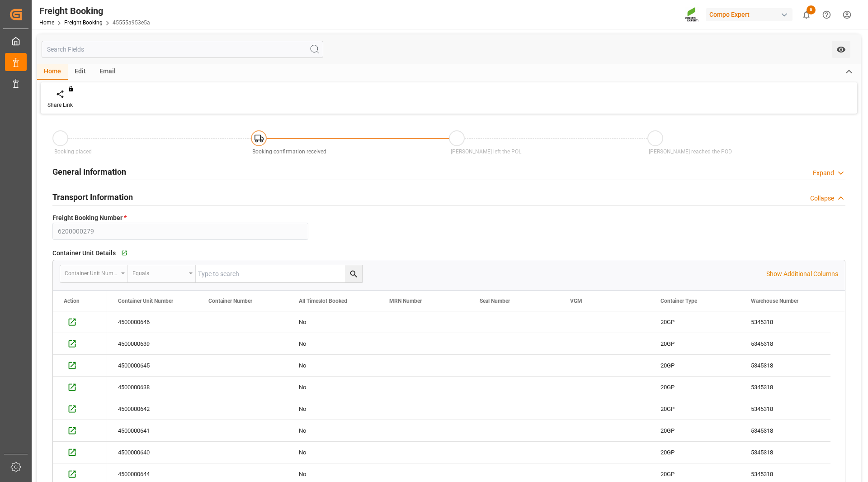 This screenshot has width=868, height=482. What do you see at coordinates (91, 272) in the screenshot?
I see `div: Container Unit Number` at bounding box center [91, 272].